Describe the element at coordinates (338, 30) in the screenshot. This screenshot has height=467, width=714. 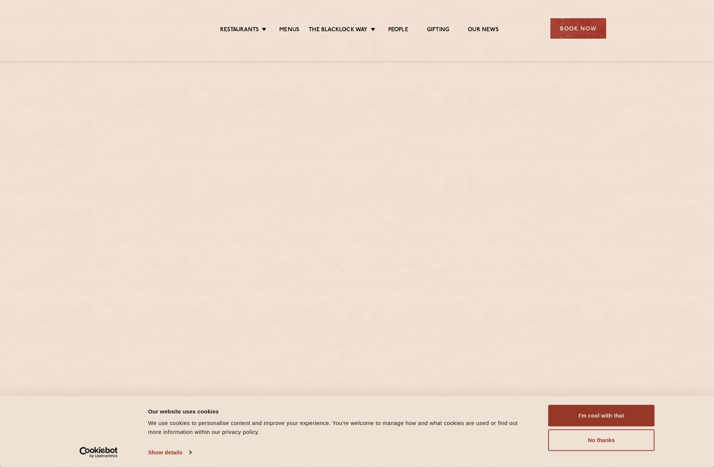
I see `a: The Blacklock Way` at that location.